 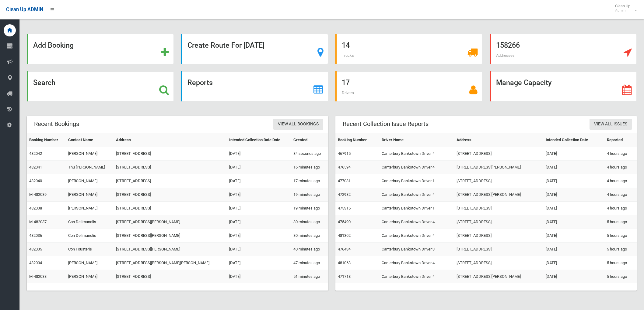 I want to click on a: 482034, so click(x=36, y=263).